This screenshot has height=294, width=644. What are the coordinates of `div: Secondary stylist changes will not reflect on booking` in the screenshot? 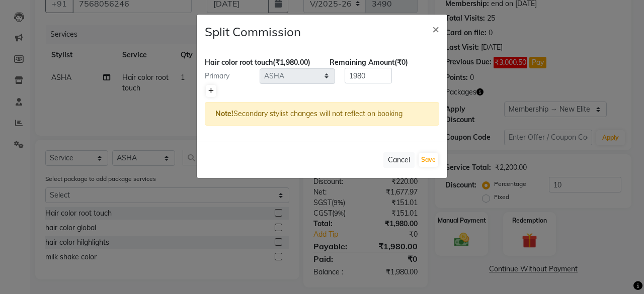 It's located at (322, 113).